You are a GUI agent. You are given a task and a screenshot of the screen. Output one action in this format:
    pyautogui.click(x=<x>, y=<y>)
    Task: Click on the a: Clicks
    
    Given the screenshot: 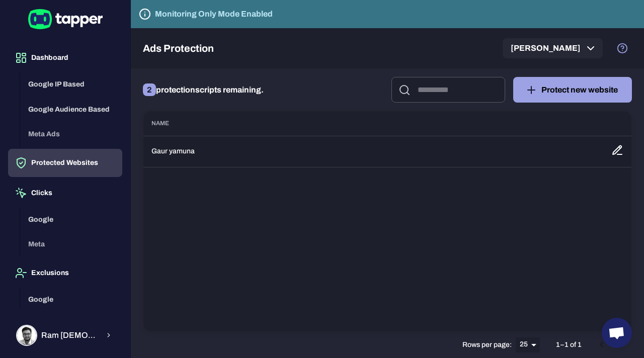 What is the action you would take?
    pyautogui.click(x=65, y=192)
    